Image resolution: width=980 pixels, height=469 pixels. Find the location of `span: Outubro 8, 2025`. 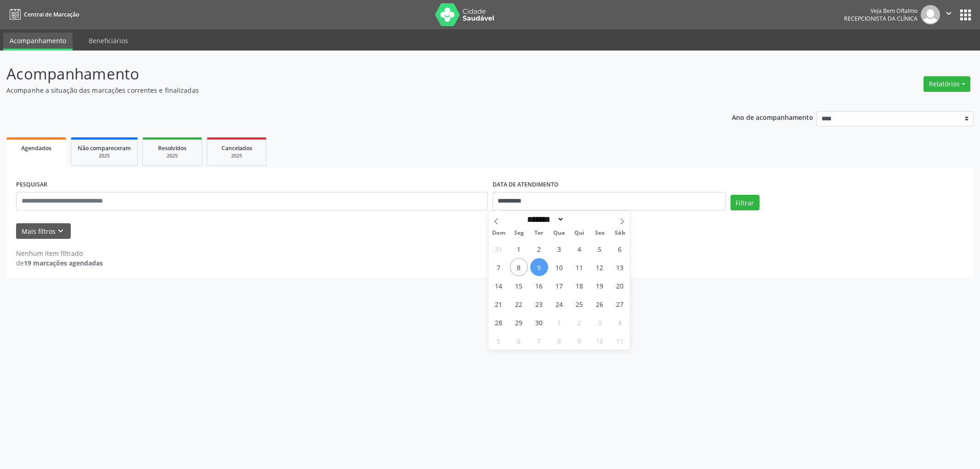

span: Outubro 8, 2025 is located at coordinates (559, 341).